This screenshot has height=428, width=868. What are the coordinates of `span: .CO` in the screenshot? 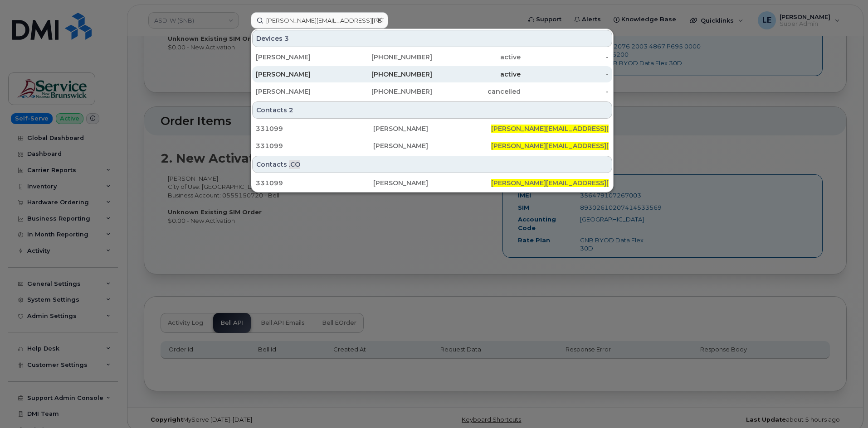 It's located at (294, 164).